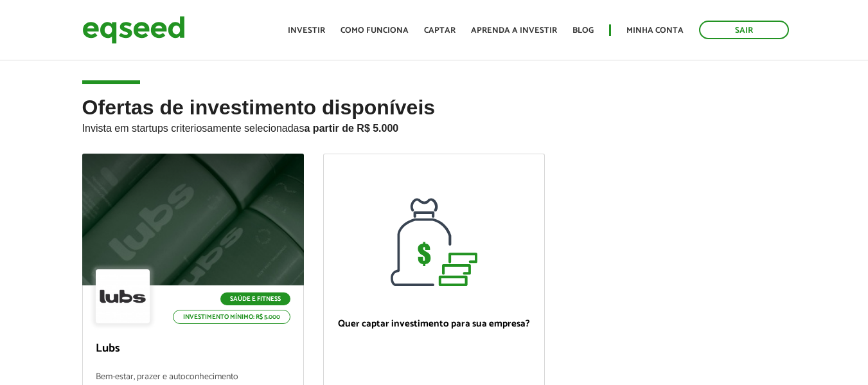  What do you see at coordinates (351, 128) in the screenshot?
I see `strong: a partir de R$ 5.000` at bounding box center [351, 128].